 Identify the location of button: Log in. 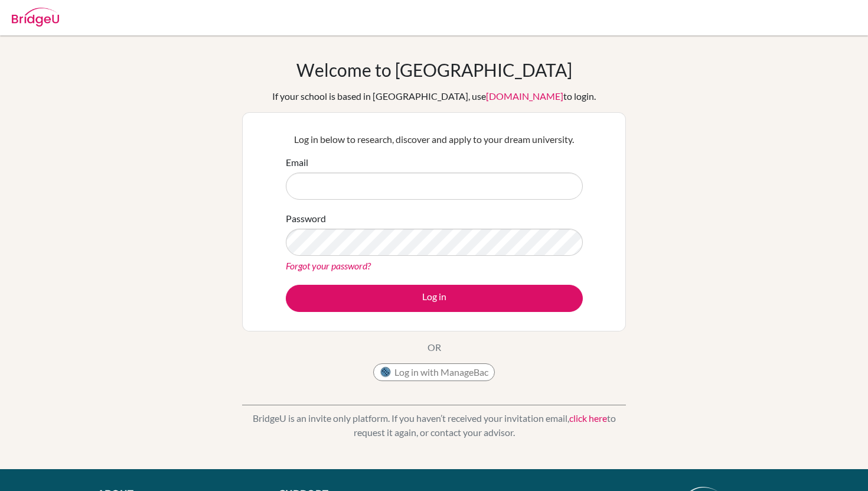
(434, 298).